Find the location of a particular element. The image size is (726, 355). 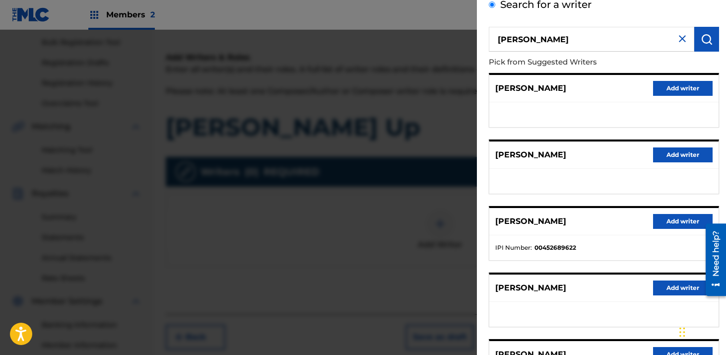

div: Chat Widget is located at coordinates (701, 331).